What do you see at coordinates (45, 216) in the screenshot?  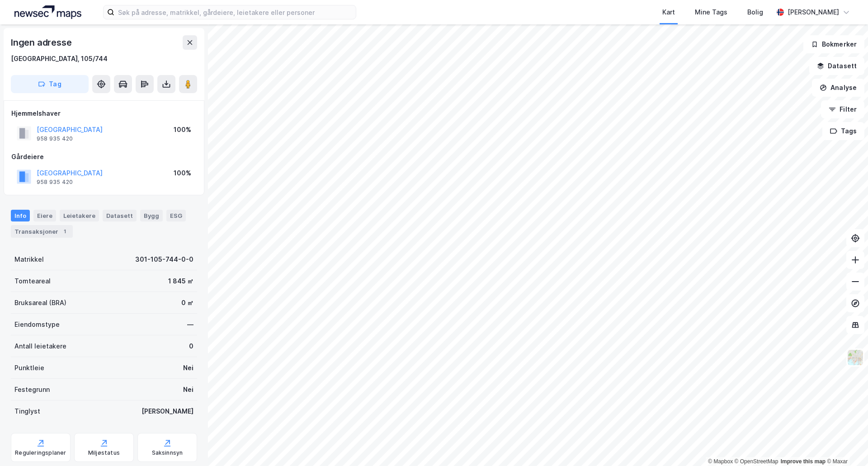 I see `div: Eiere` at bounding box center [45, 216].